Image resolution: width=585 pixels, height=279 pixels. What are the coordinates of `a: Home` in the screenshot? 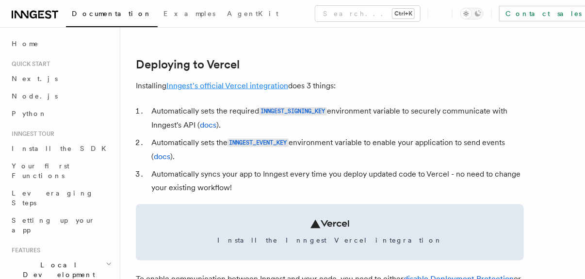 It's located at (61, 44).